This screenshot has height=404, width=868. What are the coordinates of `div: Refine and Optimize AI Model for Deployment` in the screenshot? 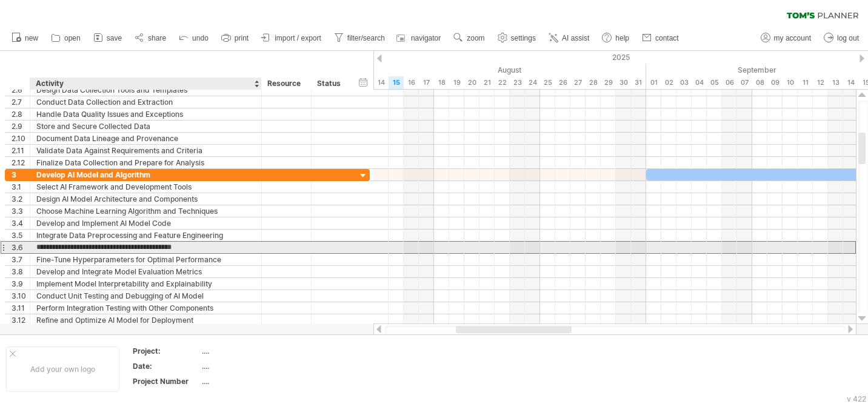 It's located at (146, 320).